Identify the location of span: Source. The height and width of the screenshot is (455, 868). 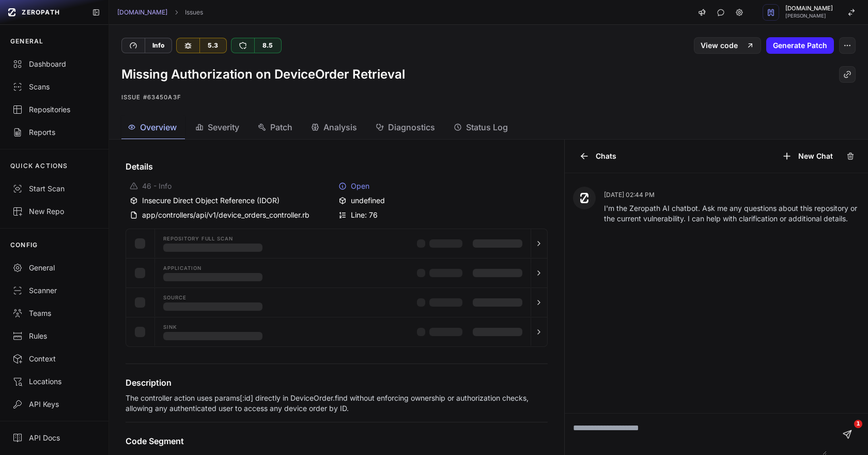
(174, 298).